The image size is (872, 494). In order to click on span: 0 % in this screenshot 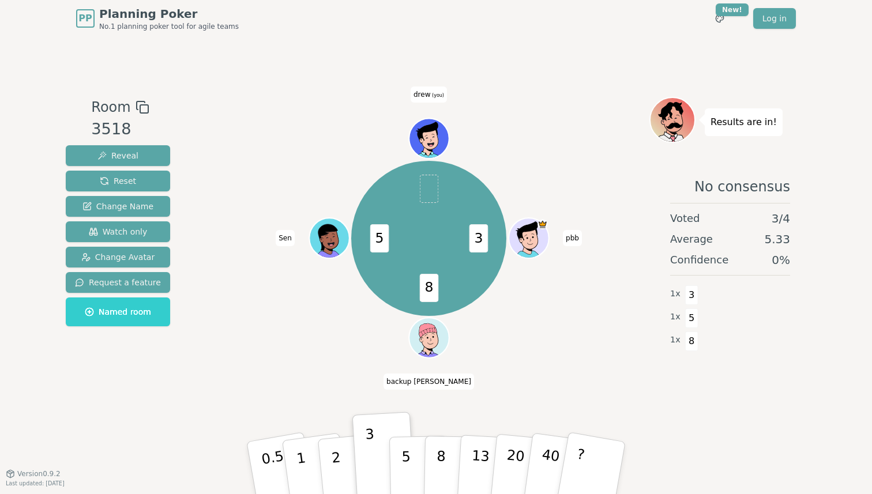, I will do `click(781, 260)`.